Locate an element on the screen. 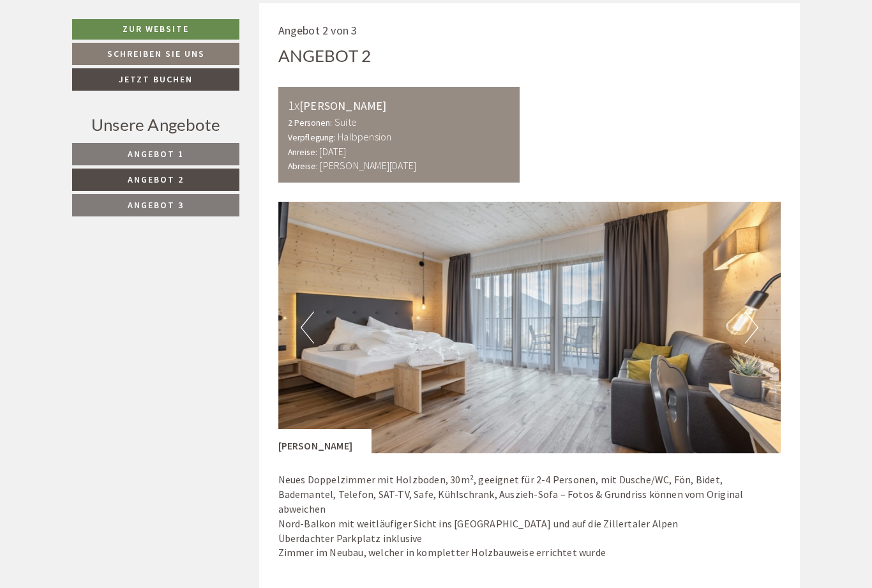 The width and height of the screenshot is (872, 588). small: Anreise: is located at coordinates (302, 152).